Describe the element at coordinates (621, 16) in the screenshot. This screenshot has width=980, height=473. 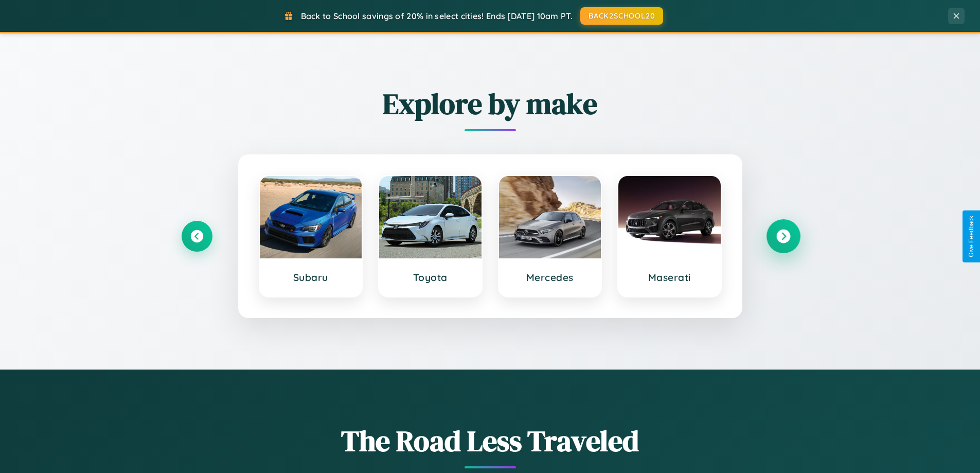
I see `button: BACK2SCHOOL20` at that location.